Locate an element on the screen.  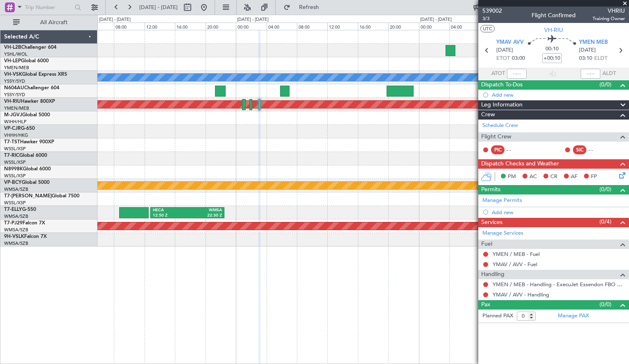
span: ALDT is located at coordinates (609, 74).